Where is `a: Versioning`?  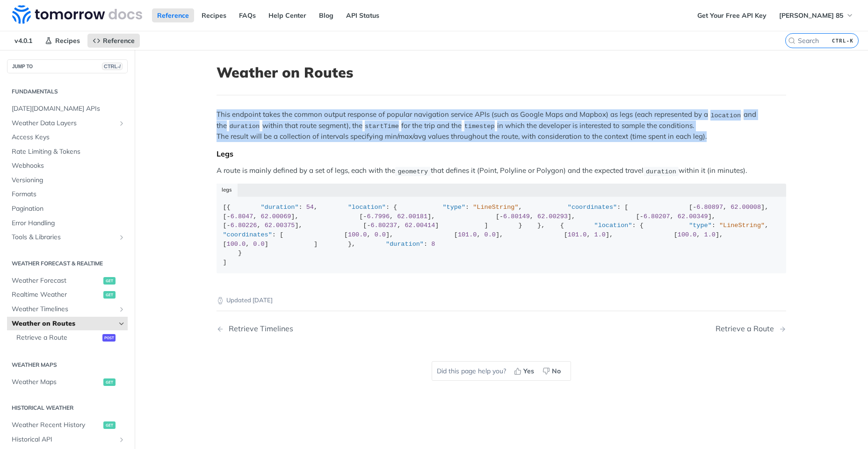 a: Versioning is located at coordinates (67, 181).